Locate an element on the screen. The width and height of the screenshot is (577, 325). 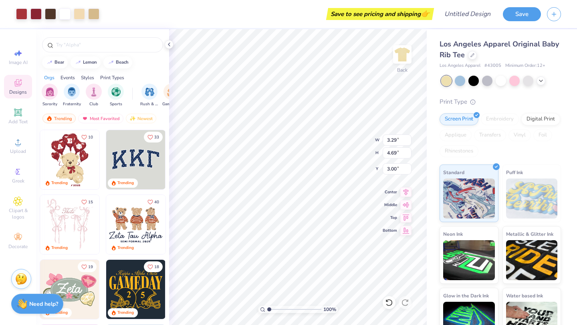
div: Vinyl is located at coordinates (520, 135).